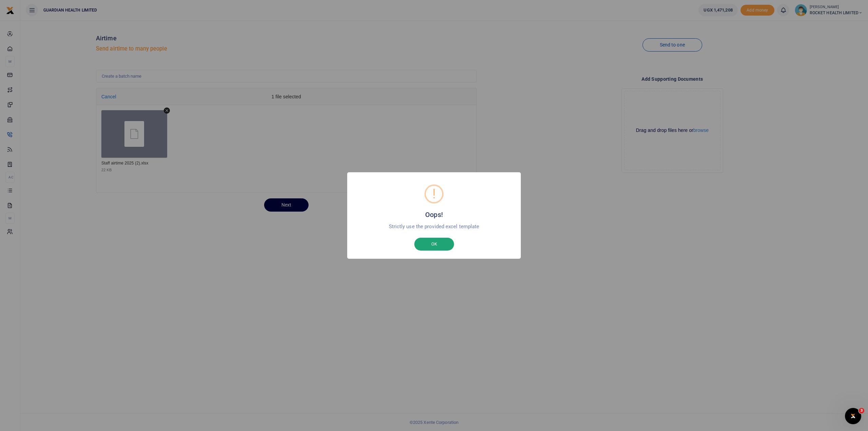  I want to click on span: 3, so click(861, 410).